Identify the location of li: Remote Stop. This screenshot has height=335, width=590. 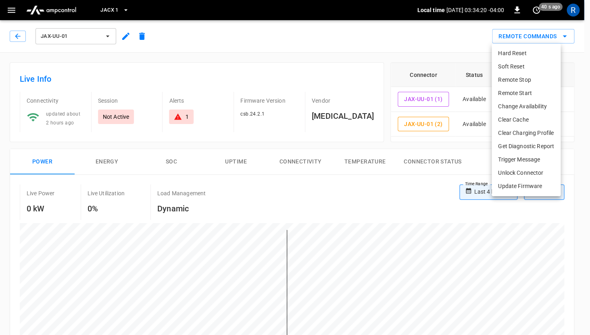
(526, 80).